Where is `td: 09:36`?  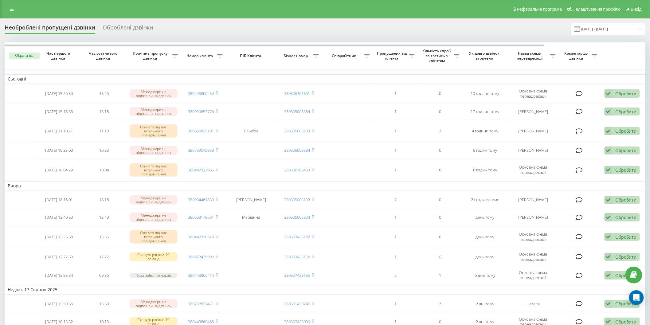 td: 09:36 is located at coordinates (104, 275).